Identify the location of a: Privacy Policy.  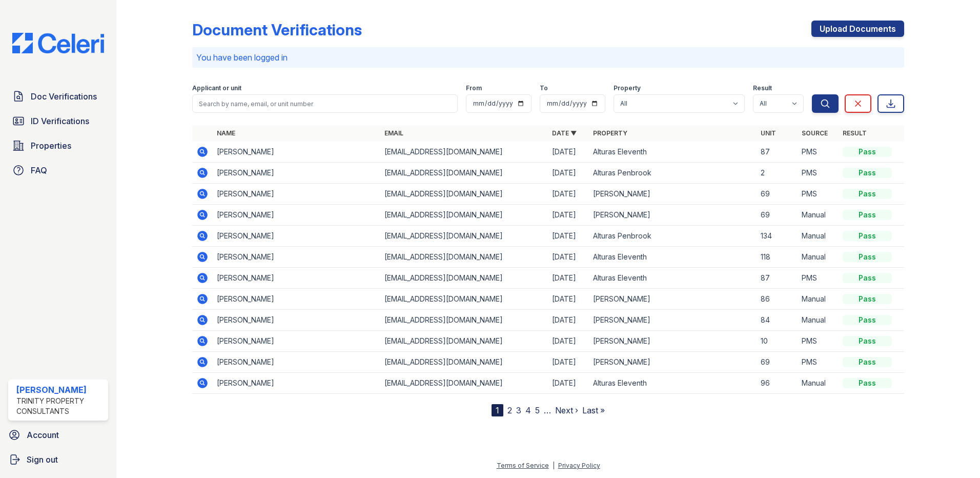
(579, 465).